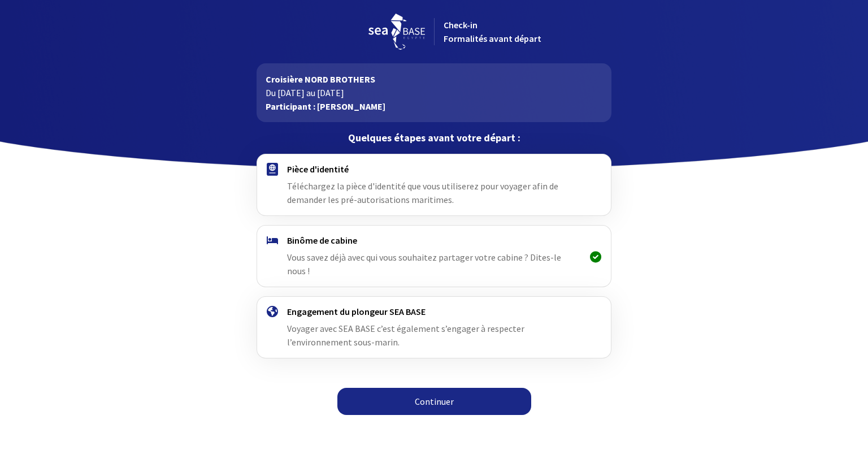 The width and height of the screenshot is (868, 467). I want to click on h4: Pièce d'identité, so click(434, 169).